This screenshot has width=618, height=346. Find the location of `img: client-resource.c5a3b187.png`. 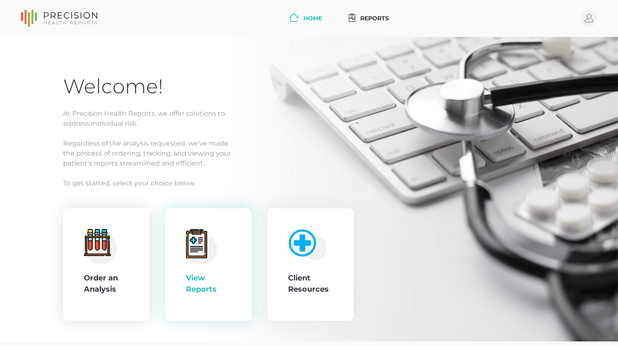

img: client-resource.c5a3b187.png is located at coordinates (306, 243).